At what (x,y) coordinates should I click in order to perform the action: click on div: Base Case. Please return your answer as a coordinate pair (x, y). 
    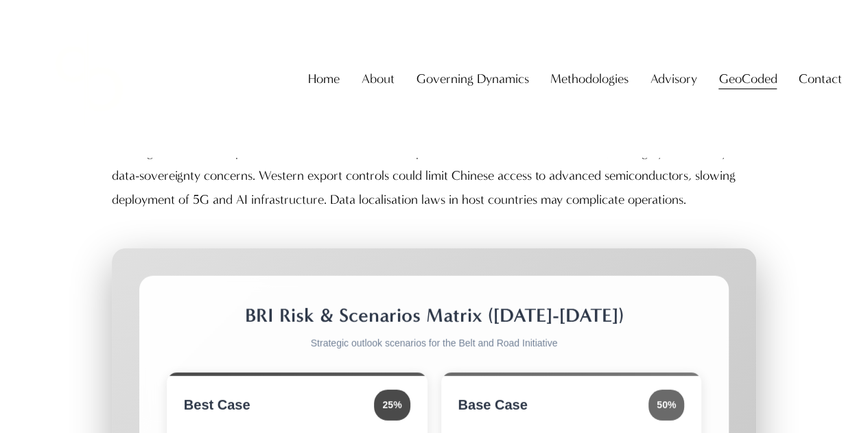
    Looking at the image, I should click on (492, 405).